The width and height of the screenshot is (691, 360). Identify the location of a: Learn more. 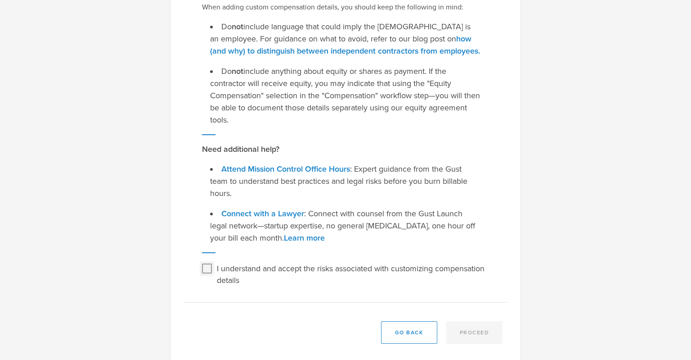
(304, 238).